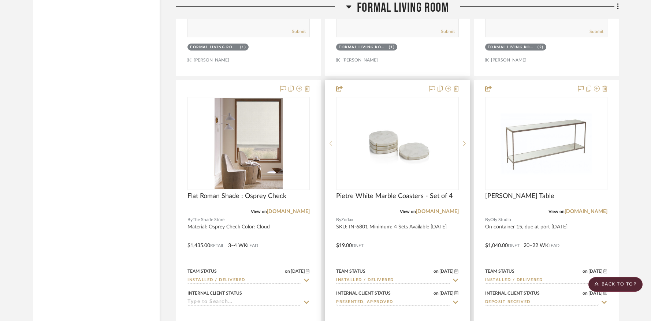 This screenshot has height=321, width=651. What do you see at coordinates (208, 220) in the screenshot?
I see `span: The Shade Store` at bounding box center [208, 220].